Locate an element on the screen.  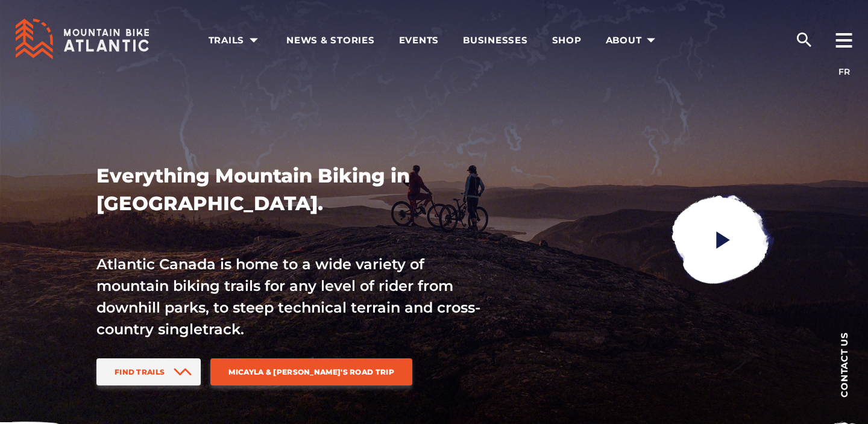
span: Trails is located at coordinates (236, 40).